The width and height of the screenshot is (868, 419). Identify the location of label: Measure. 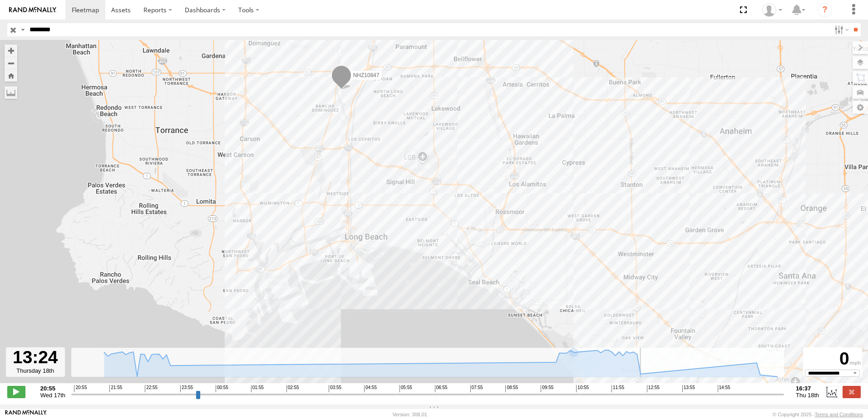
(11, 92).